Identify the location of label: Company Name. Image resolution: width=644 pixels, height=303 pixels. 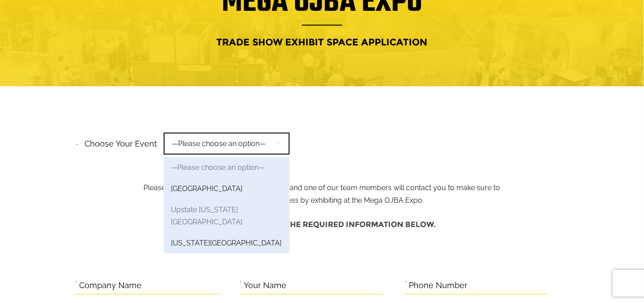
(110, 285).